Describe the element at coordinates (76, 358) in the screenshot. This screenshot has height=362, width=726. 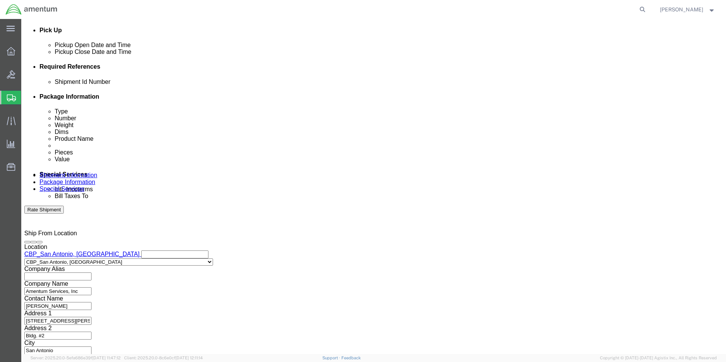
I see `span: Server: 2025.20.0-5efa686e39f` at that location.